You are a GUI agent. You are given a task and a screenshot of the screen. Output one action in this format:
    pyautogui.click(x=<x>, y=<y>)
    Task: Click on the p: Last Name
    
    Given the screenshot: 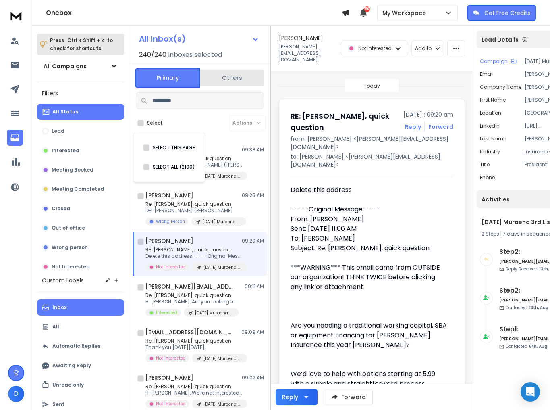 What is the action you would take?
    pyautogui.click(x=493, y=139)
    